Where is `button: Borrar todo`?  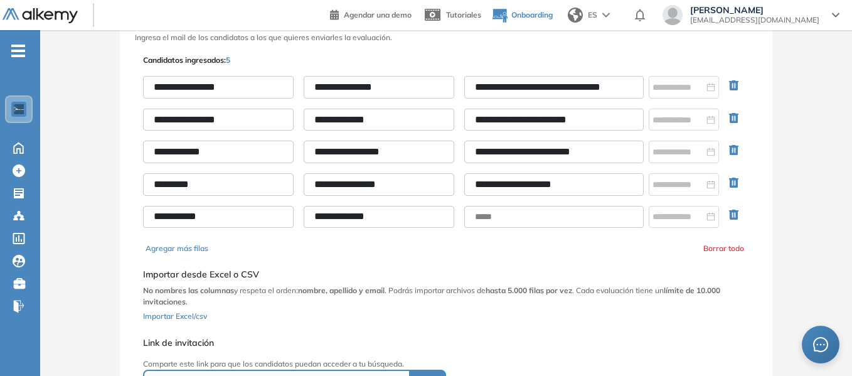 button: Borrar todo is located at coordinates (724, 249).